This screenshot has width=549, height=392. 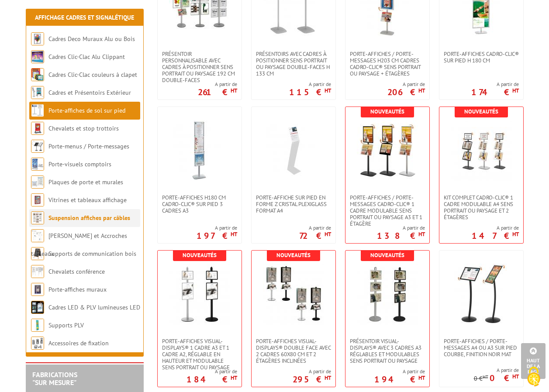 I want to click on a: Kit complet cadro-Clic® 1 cadre modulable A4 sens portrait ou paysage et 2 étagères, so click(x=481, y=207).